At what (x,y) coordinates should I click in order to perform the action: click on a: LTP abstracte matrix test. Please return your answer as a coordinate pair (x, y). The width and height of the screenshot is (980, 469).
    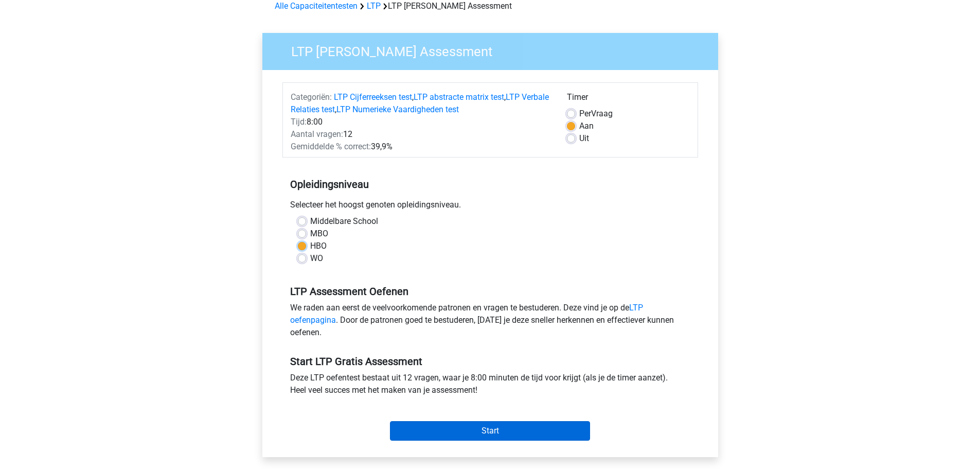
    Looking at the image, I should click on (459, 96).